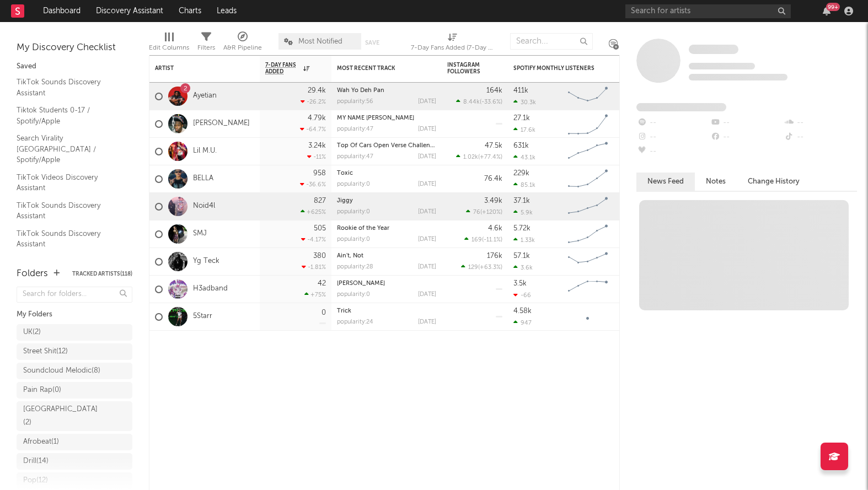  What do you see at coordinates (313, 239) in the screenshot?
I see `div: -4.17 %` at bounding box center [313, 239].